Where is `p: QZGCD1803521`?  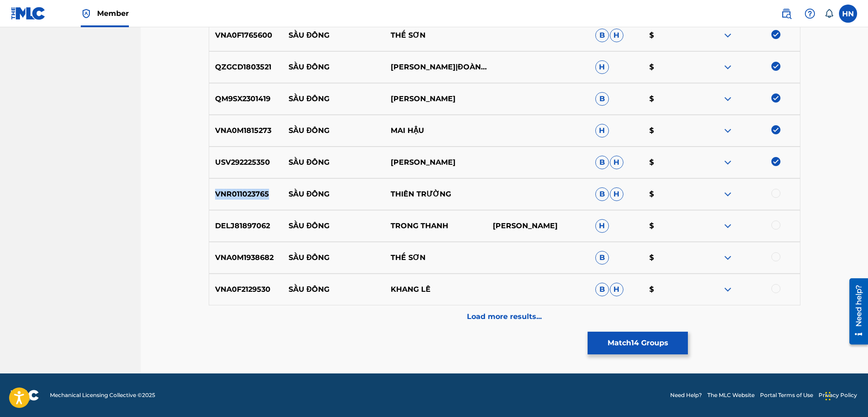
p: QZGCD1803521 is located at coordinates (246, 67).